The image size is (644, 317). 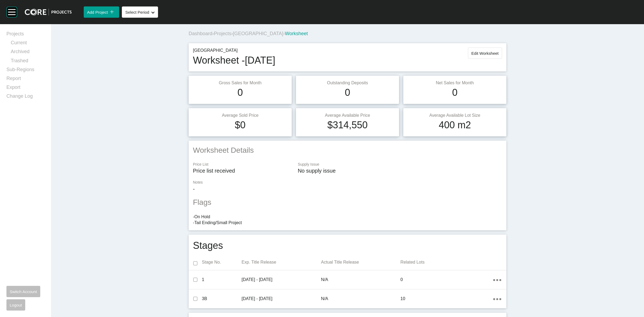 What do you see at coordinates (98, 12) in the screenshot?
I see `span: Add Project` at bounding box center [98, 12].